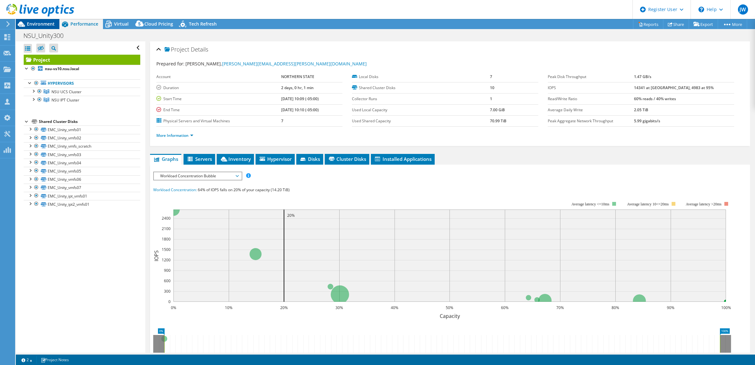 Image resolution: width=755 pixels, height=365 pixels. Describe the element at coordinates (82, 179) in the screenshot. I see `a: EMC_Unity_vmfs06` at that location.